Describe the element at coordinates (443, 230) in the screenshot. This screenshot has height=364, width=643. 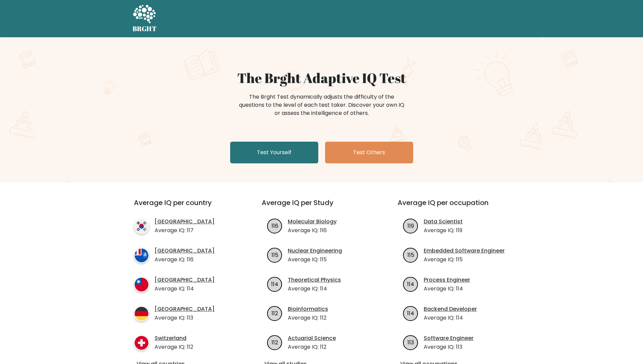
I see `p: Average IQ: 119` at that location.